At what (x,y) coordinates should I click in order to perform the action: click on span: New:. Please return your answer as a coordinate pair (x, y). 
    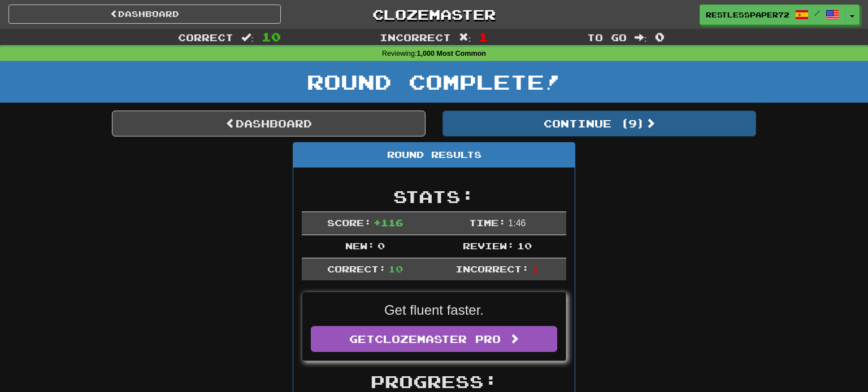
    Looking at the image, I should click on (360, 246).